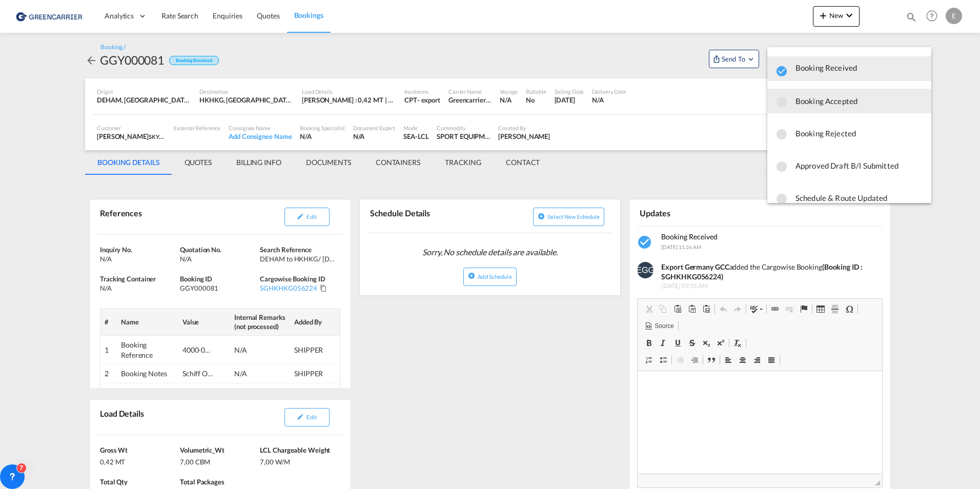 Image resolution: width=980 pixels, height=489 pixels. What do you see at coordinates (849, 101) in the screenshot?
I see `md-menu-item: Booking Accepted` at bounding box center [849, 101].